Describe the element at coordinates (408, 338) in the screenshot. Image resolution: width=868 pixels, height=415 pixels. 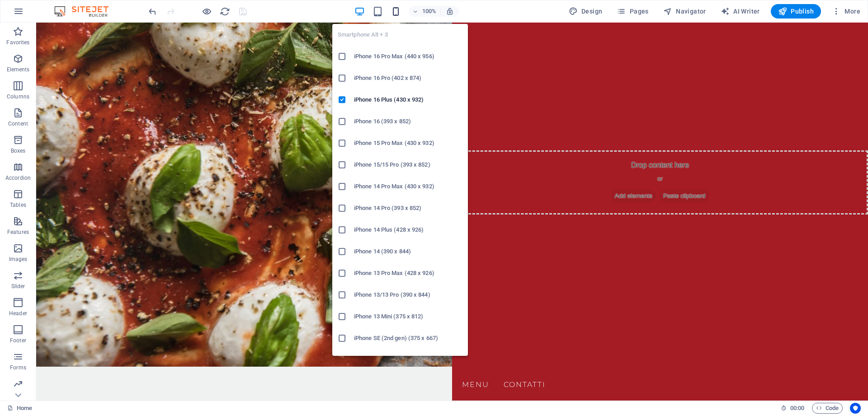
I see `h6: iPhone SE (2nd gen) (375 x 667)` at that location.